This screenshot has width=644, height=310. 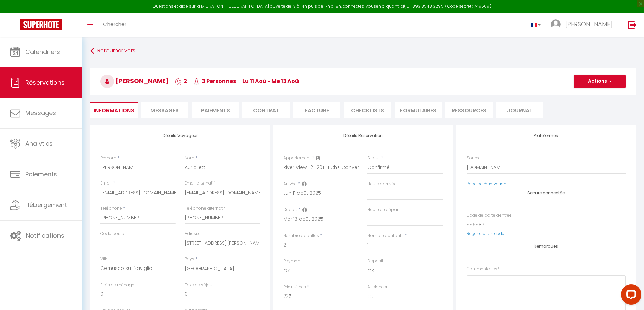 What do you see at coordinates (117, 285) in the screenshot?
I see `label: Frais de ménage` at bounding box center [117, 285].